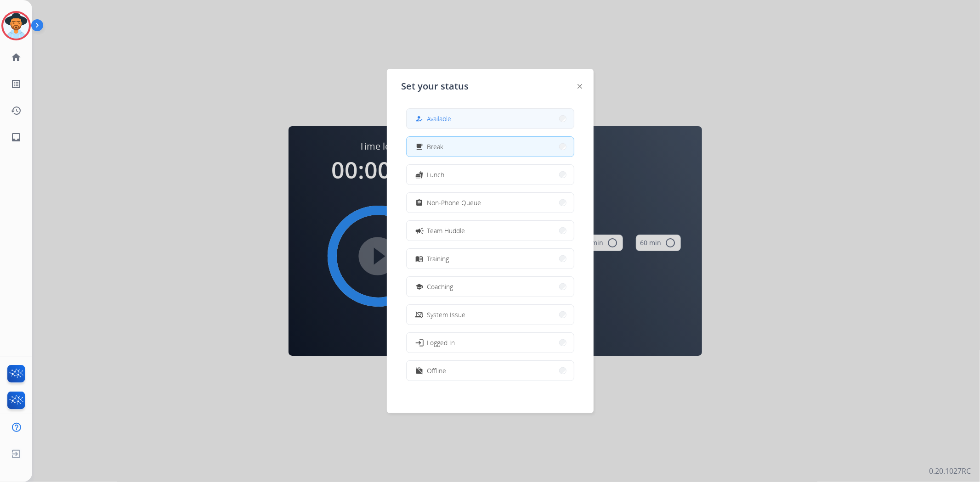  What do you see at coordinates (491, 147) in the screenshot?
I see `button: Break` at bounding box center [491, 147].